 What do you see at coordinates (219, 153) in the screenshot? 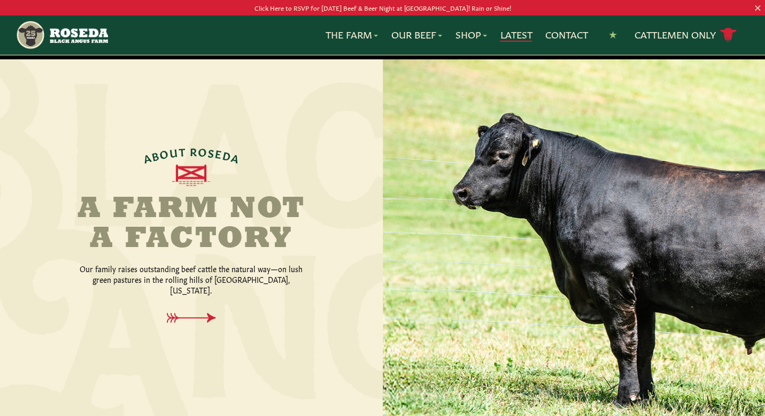
I see `span: E` at bounding box center [219, 153].